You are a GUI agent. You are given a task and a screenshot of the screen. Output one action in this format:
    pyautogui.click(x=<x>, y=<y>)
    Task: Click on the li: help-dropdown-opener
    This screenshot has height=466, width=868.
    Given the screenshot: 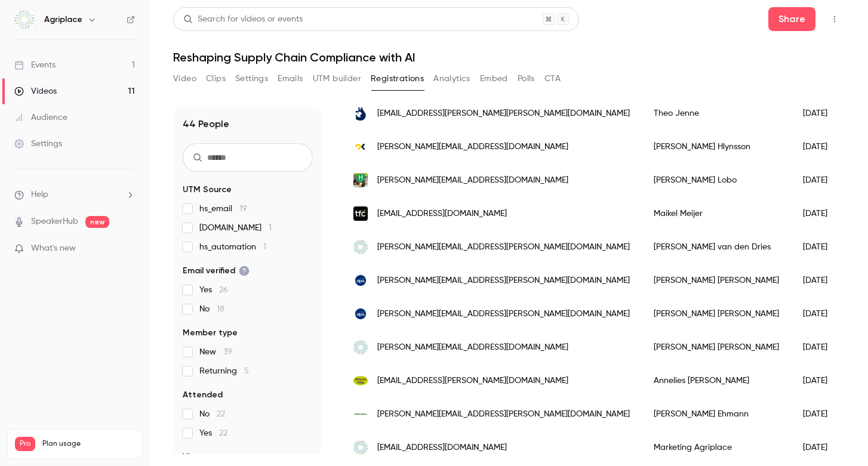 What is the action you would take?
    pyautogui.click(x=74, y=194)
    